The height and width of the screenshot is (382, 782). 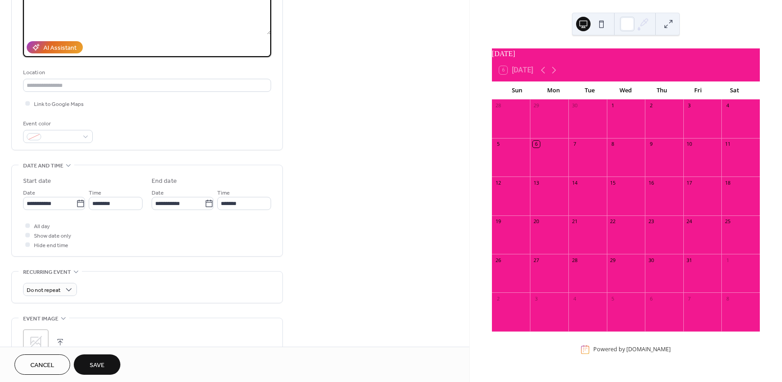 I want to click on div: 15, so click(x=613, y=182).